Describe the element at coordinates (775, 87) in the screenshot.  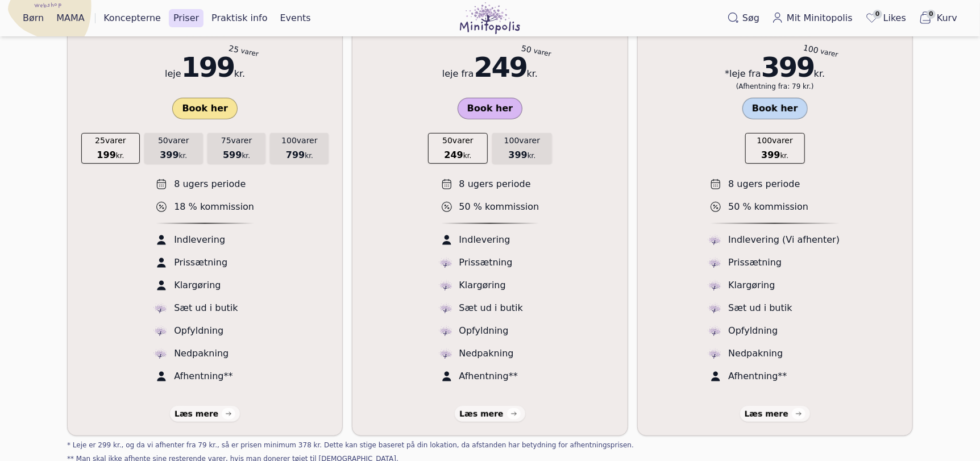
I see `div: (Afhentning fra: 79 kr.)` at that location.